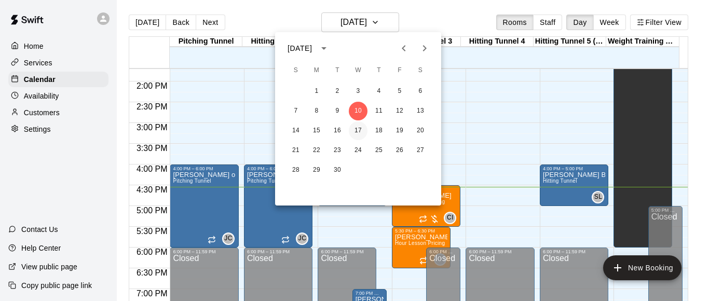 The image size is (709, 301). What do you see at coordinates (358, 150) in the screenshot?
I see `button: 24` at bounding box center [358, 150].